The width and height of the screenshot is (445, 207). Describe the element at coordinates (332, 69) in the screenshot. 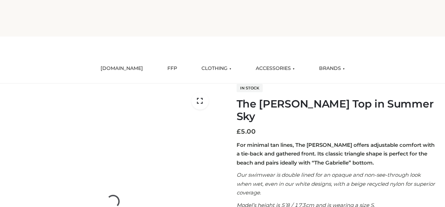

I see `a: BRANDS` at that location.